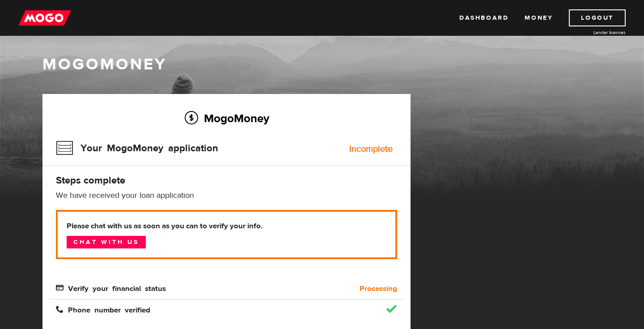 Image resolution: width=644 pixels, height=329 pixels. I want to click on a: Logout, so click(597, 18).